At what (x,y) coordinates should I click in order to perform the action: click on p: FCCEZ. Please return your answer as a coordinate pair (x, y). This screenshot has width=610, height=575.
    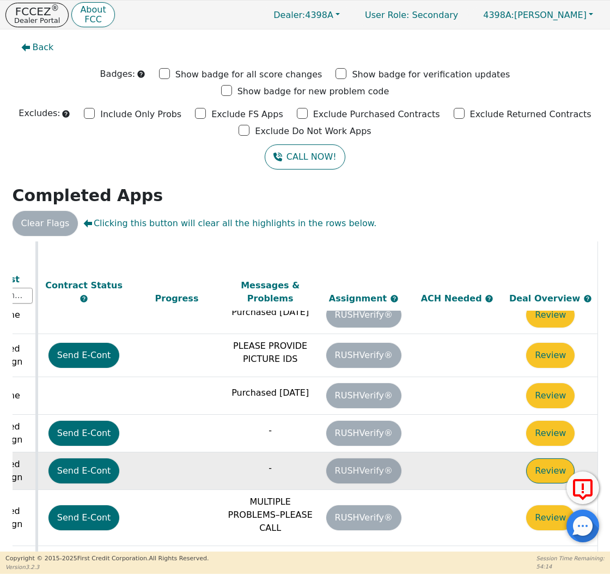
    Looking at the image, I should click on (37, 11).